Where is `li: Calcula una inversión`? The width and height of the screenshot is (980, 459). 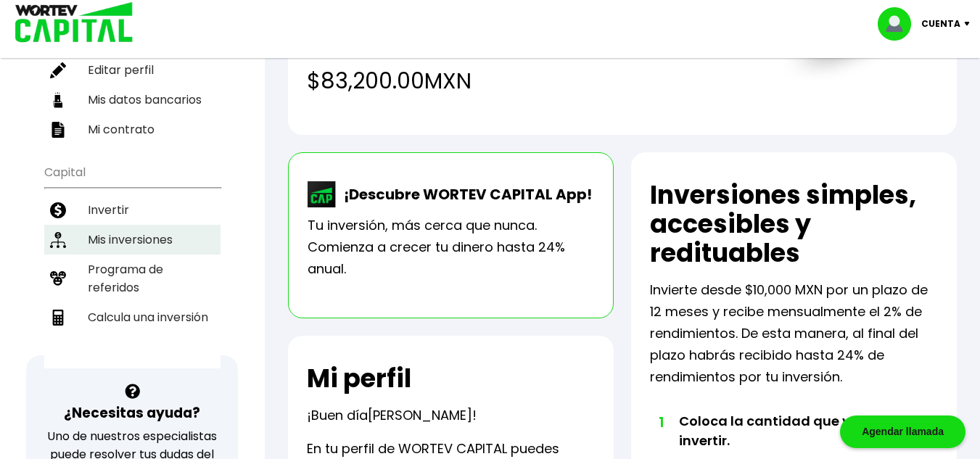
li: Calcula una inversión is located at coordinates (132, 317).